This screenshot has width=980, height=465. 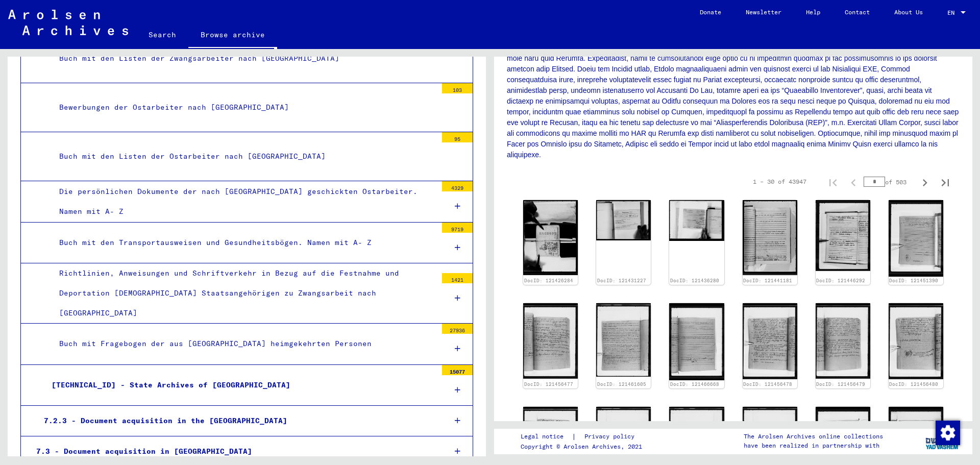 What do you see at coordinates (779, 182) in the screenshot?
I see `div: 1 – 30 of 43947` at bounding box center [779, 182].